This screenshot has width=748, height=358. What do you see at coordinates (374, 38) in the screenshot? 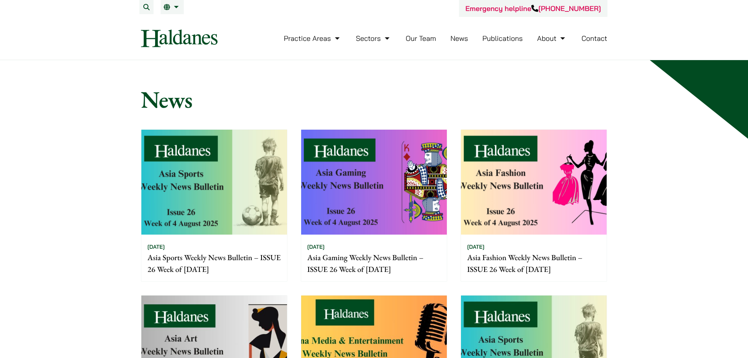
I see `a: Sectors` at bounding box center [374, 38].